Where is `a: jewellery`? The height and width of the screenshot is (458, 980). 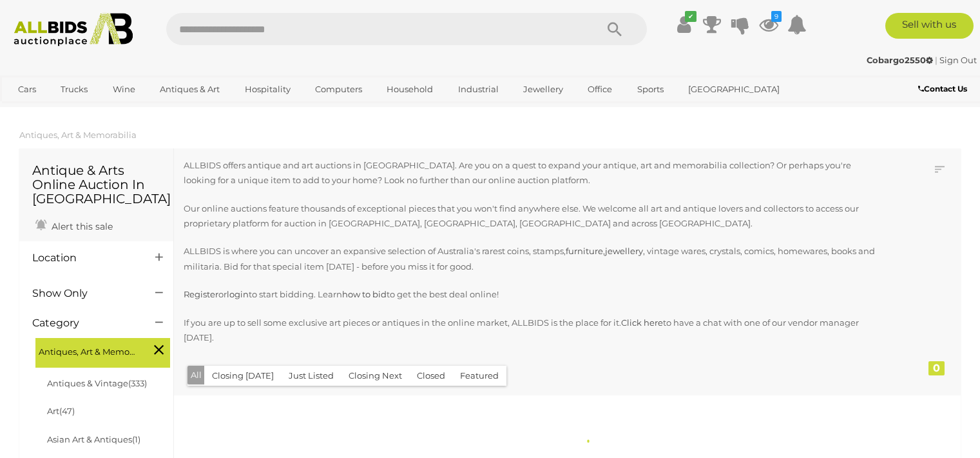 a: jewellery is located at coordinates (624, 251).